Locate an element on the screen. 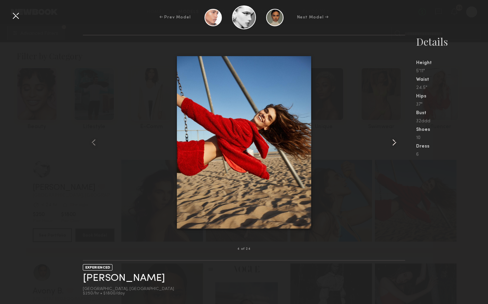 The height and width of the screenshot is (304, 488). div: Hips is located at coordinates (451, 96).